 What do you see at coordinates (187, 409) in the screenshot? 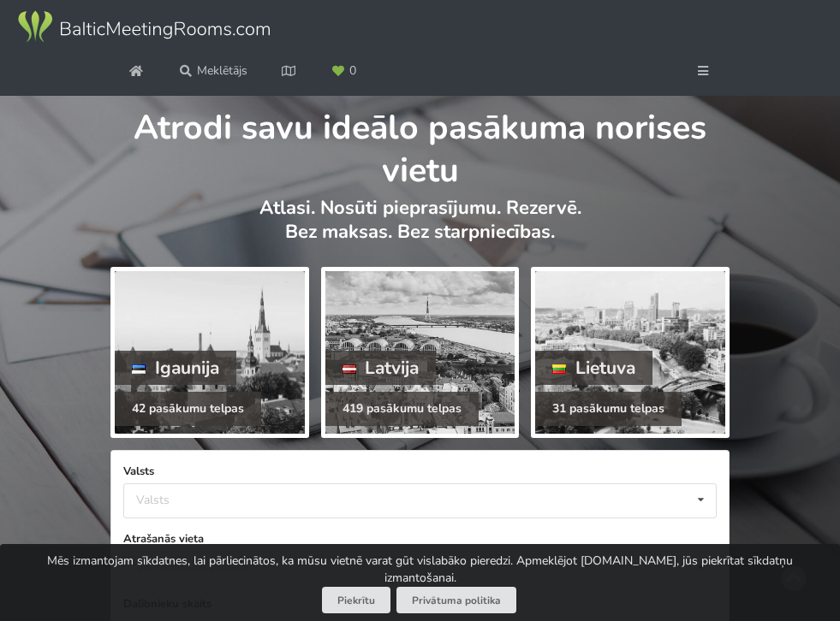
I see `div: 42 pasākumu telpas` at bounding box center [187, 409].